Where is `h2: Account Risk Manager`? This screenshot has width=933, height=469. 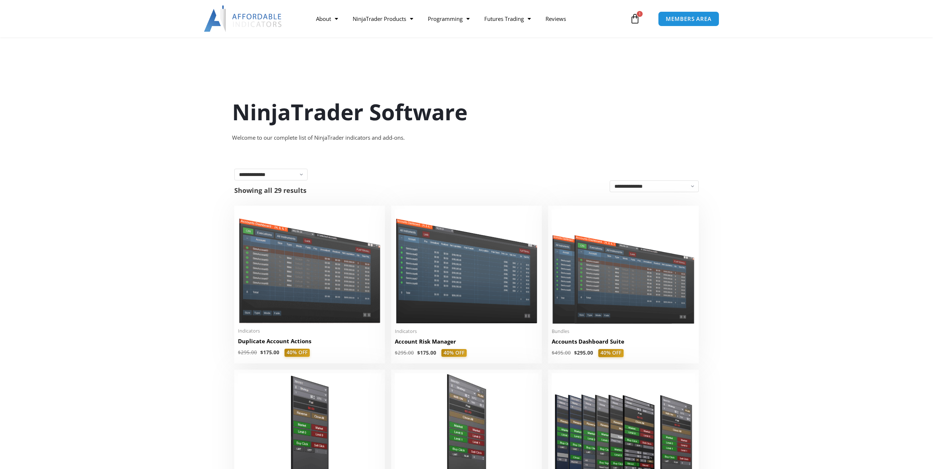 h2: Account Risk Manager is located at coordinates (466, 341).